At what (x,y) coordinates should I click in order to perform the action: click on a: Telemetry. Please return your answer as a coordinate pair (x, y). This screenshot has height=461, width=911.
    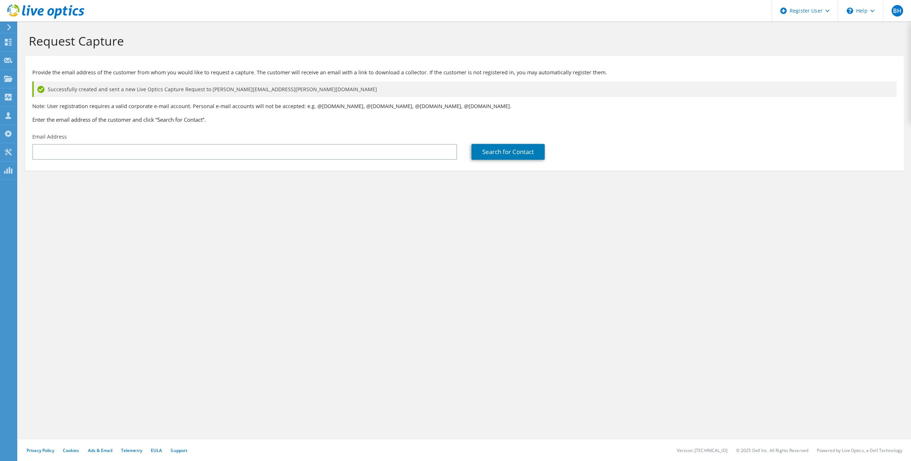
    Looking at the image, I should click on (131, 450).